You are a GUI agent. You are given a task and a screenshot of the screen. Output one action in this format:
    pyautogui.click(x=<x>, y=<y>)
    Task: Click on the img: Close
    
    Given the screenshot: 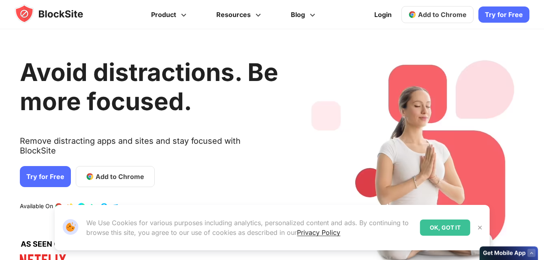 What is the action you would take?
    pyautogui.click(x=480, y=228)
    